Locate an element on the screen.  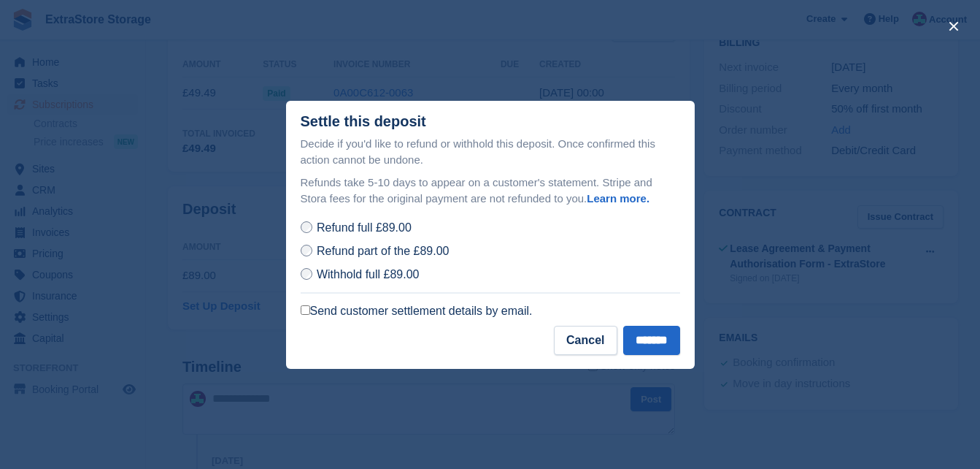
input: Send customer settlement details by email. is located at coordinates (305, 309).